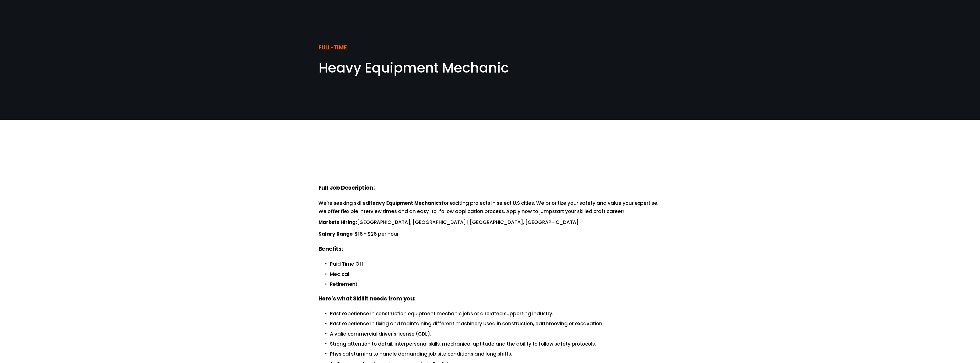 The image size is (980, 363). I want to click on strong: Markets Hiring:, so click(338, 222).